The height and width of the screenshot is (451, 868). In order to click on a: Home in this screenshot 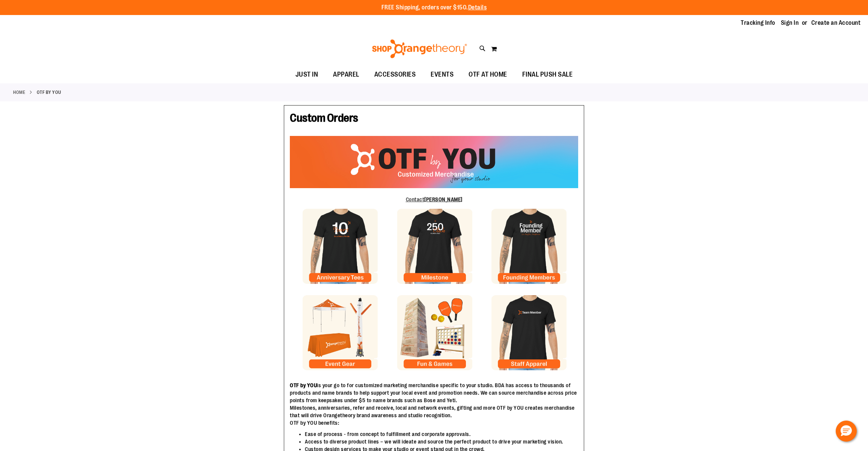, I will do `click(19, 92)`.